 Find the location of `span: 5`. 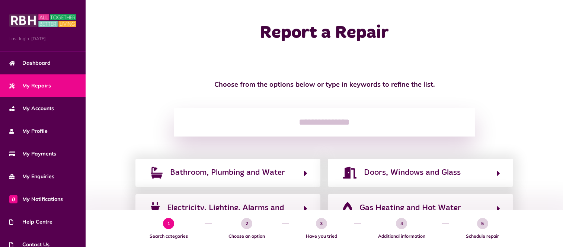

span: 5 is located at coordinates (483, 224).